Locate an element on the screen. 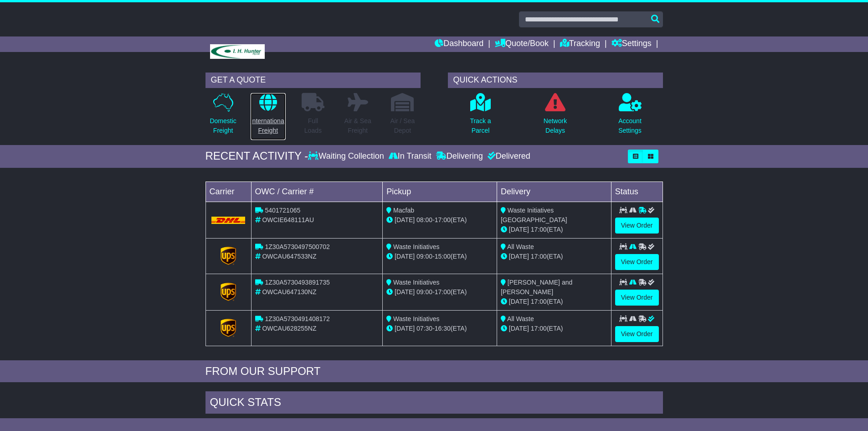  p: Network Delays is located at coordinates (555, 126).